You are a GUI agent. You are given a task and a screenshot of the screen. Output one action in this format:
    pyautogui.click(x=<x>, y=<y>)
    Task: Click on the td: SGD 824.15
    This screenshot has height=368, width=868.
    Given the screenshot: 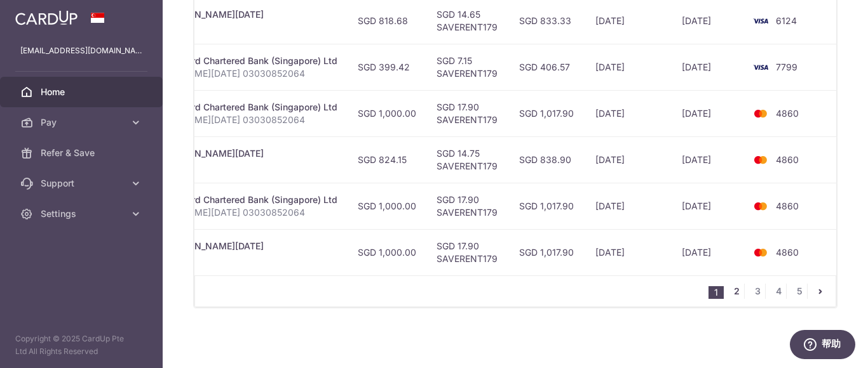 What is the action you would take?
    pyautogui.click(x=387, y=159)
    